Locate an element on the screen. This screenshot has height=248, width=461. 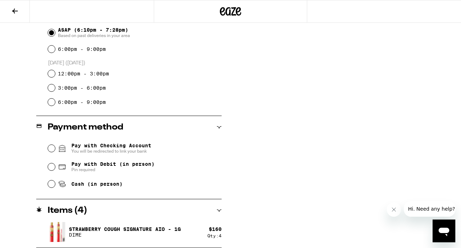
span: Hi. Need any help? is located at coordinates (28, 8).